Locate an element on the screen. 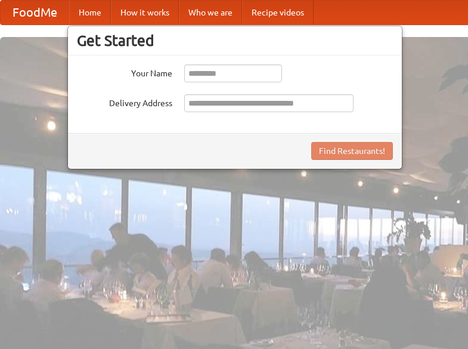 The image size is (468, 349). label: Delivery Address is located at coordinates (125, 101).